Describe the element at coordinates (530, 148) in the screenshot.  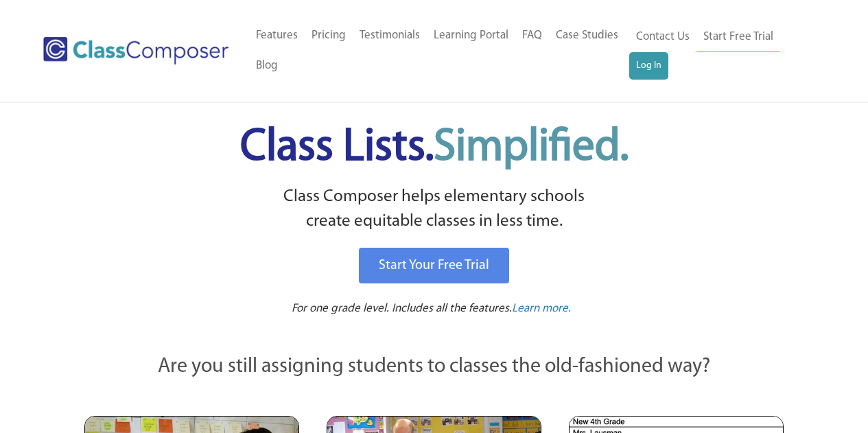
I see `span: Simplified.` at that location.